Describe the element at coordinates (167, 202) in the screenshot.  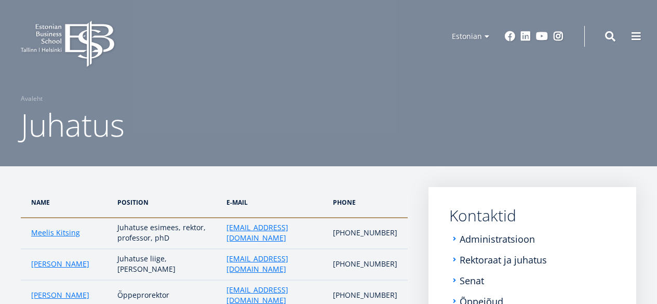
I see `th: Position` at that location.